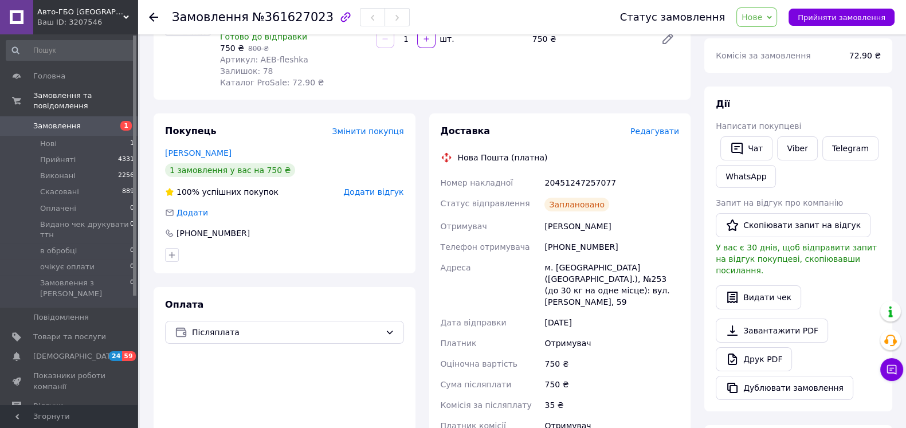 Image resolution: width=906 pixels, height=428 pixels. Describe the element at coordinates (85, 230) in the screenshot. I see `span: Видано чек друкувати ттн` at that location.